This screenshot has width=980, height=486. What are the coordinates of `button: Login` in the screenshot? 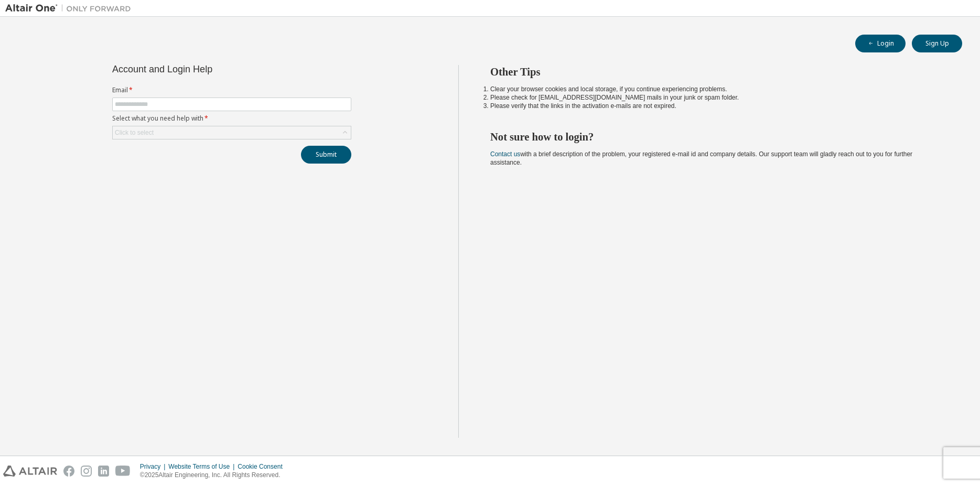 It's located at (881, 43).